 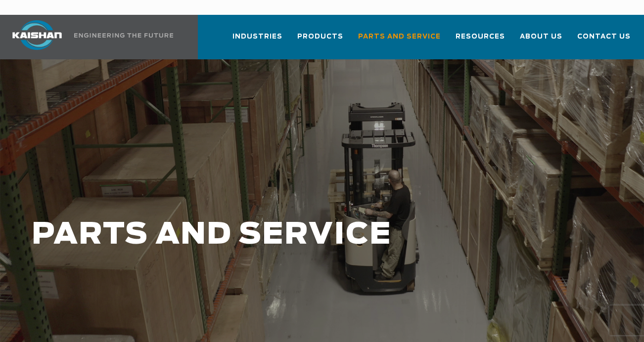 What do you see at coordinates (541, 41) in the screenshot?
I see `a: About Us` at bounding box center [541, 41].